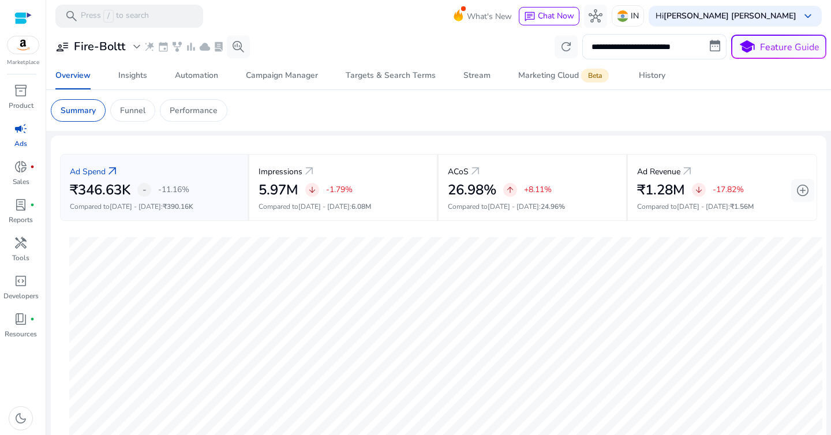 The height and width of the screenshot is (435, 831). Describe the element at coordinates (133, 110) in the screenshot. I see `p: Funnel` at that location.